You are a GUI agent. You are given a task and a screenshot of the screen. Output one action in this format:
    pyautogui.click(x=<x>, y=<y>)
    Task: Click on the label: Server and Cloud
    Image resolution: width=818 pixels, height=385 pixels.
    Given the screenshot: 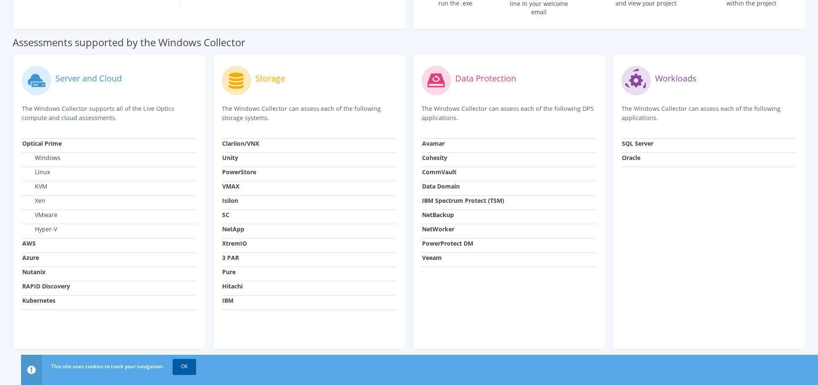 What is the action you would take?
    pyautogui.click(x=89, y=78)
    